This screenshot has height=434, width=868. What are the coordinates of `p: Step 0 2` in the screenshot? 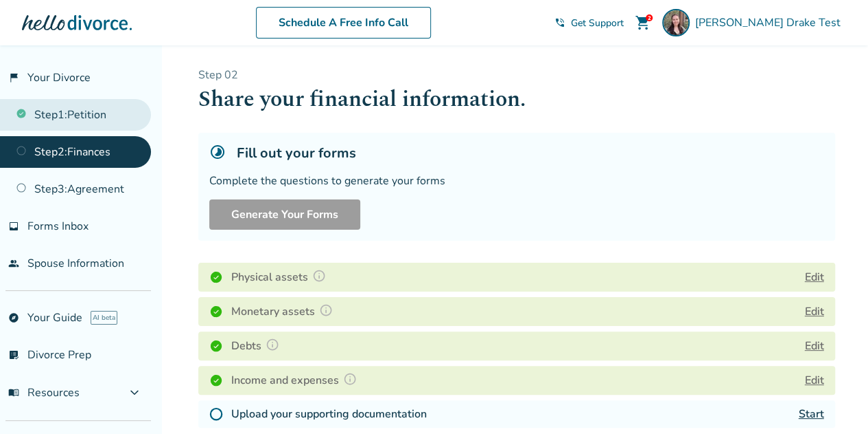 It's located at (517, 75).